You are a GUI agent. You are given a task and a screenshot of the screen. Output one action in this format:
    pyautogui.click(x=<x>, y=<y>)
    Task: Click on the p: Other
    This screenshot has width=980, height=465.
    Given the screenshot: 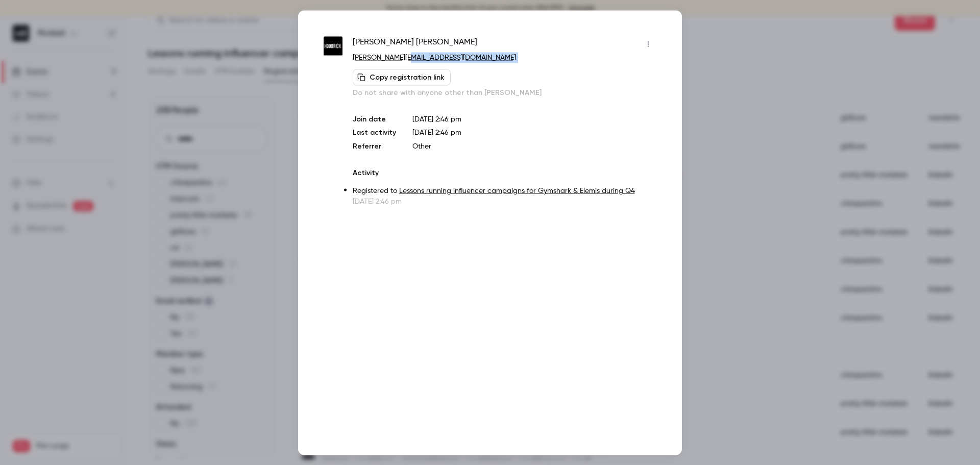 What is the action you would take?
    pyautogui.click(x=534, y=146)
    